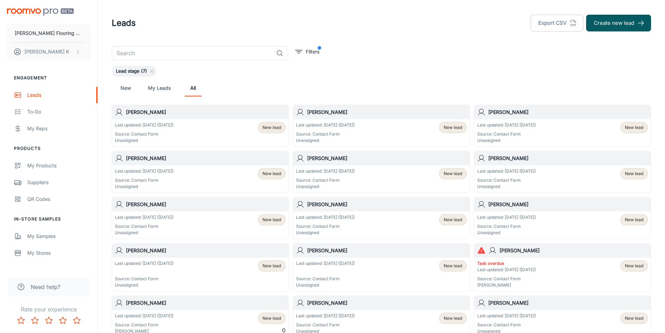 This screenshot has height=333, width=665. Describe the element at coordinates (126, 88) in the screenshot. I see `a: New` at that location.